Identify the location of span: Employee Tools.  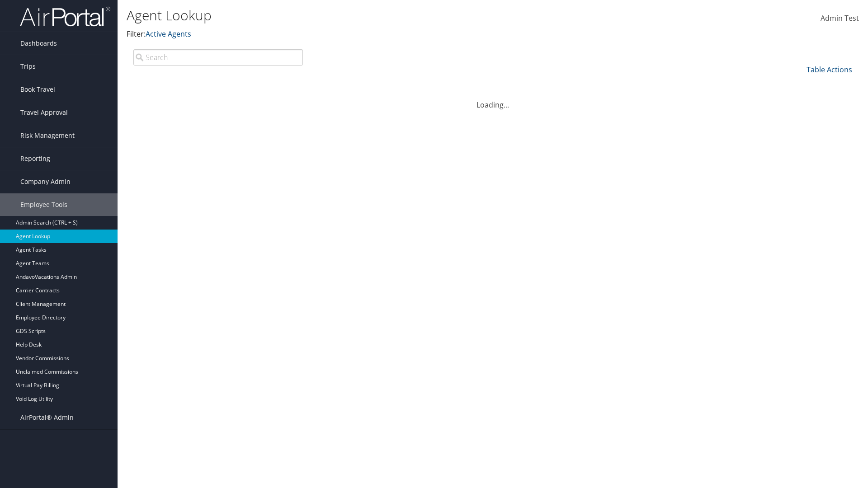
(44, 205).